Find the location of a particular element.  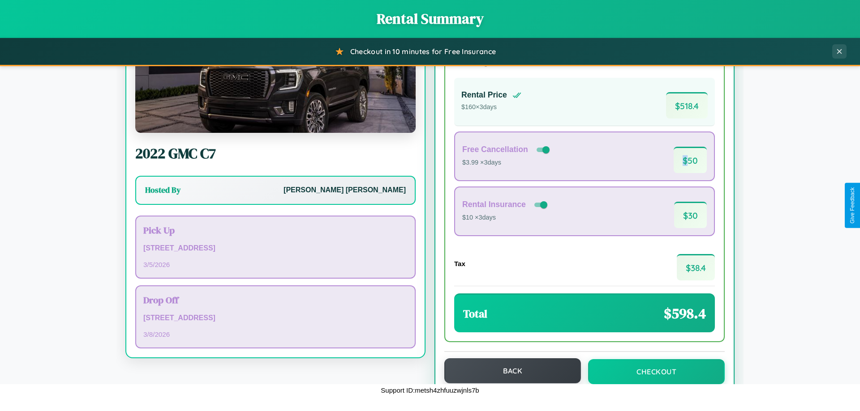

h4: Free Cancellation is located at coordinates (495, 150).